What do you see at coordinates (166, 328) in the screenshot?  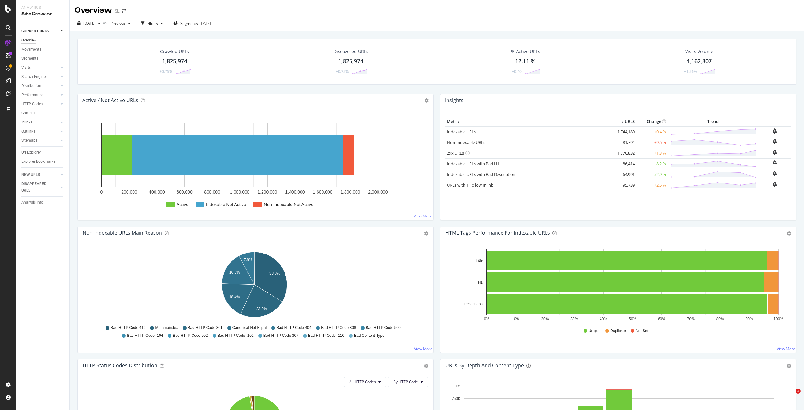 I see `span: Meta noindex` at bounding box center [166, 328].